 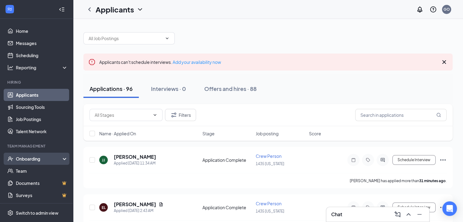 What do you see at coordinates (42, 171) in the screenshot?
I see `a: Team` at bounding box center [42, 171].